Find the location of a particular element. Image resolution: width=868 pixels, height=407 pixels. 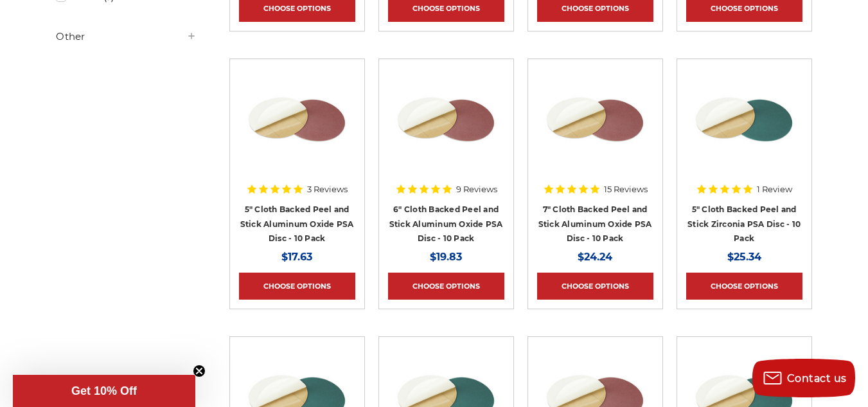

span: 9 Reviews is located at coordinates (477, 189).